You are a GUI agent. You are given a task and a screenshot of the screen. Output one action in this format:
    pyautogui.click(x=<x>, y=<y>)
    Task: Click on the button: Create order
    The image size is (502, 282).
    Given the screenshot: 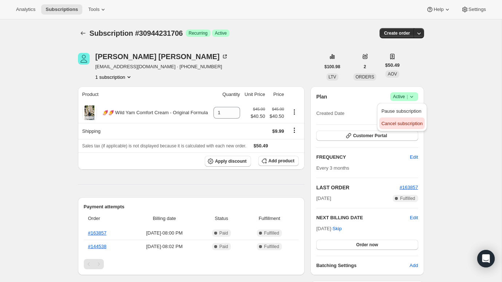 What is the action you would take?
    pyautogui.click(x=397, y=33)
    